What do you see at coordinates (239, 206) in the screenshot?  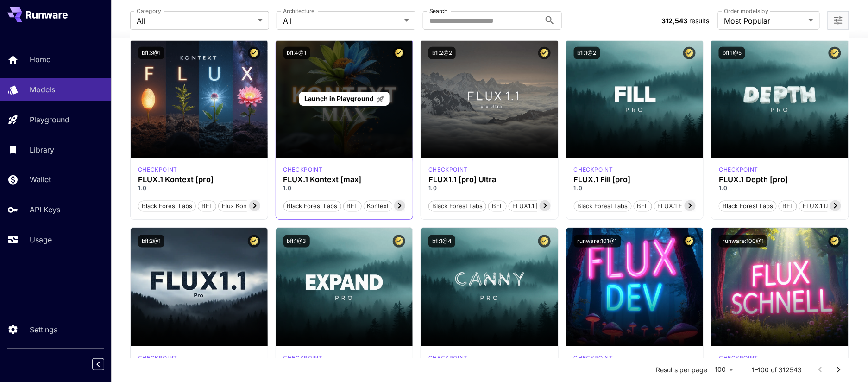 I see `button: Flux Kontext` at bounding box center [239, 206].